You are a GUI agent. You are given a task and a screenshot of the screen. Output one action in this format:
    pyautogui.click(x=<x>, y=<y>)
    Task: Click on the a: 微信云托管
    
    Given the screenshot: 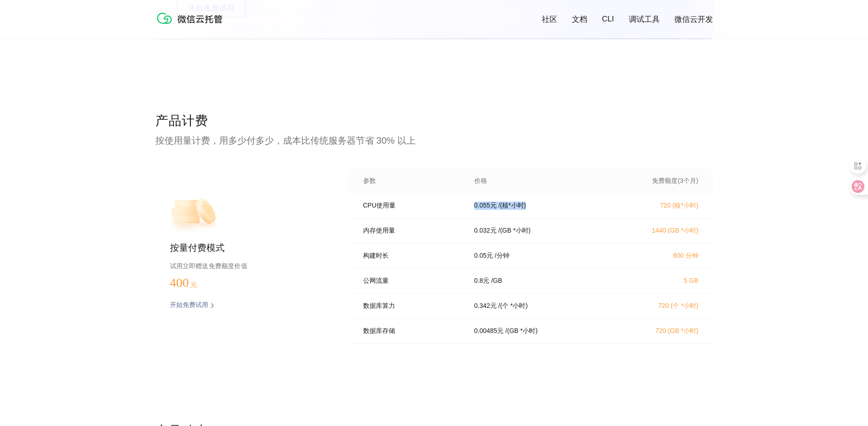 What is the action you would take?
    pyautogui.click(x=192, y=24)
    